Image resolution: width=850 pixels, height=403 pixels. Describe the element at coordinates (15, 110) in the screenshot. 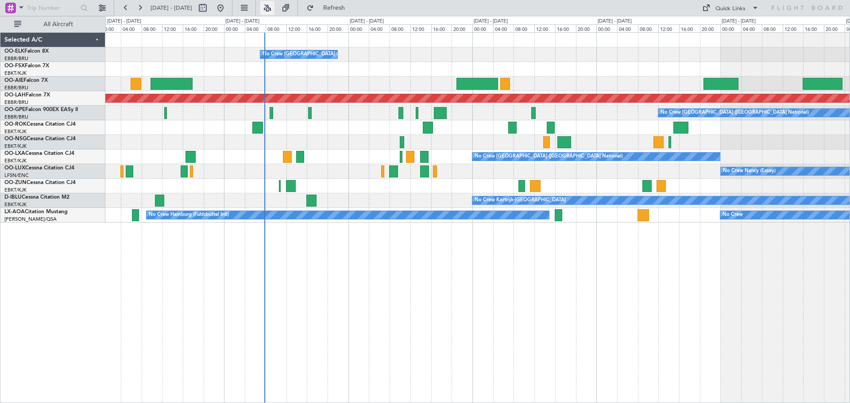

I see `span: OO-GPE` at that location.